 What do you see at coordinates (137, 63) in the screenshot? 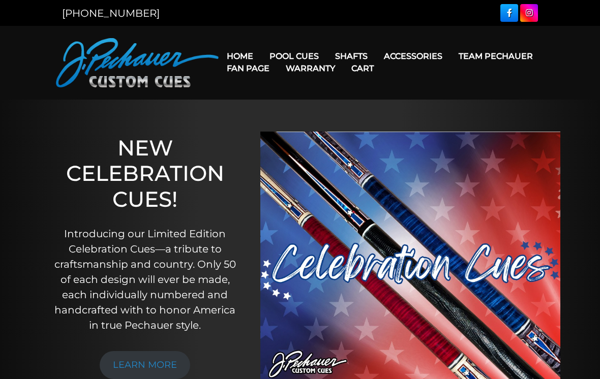
I see `img: Pechauer Custom Cues` at bounding box center [137, 63].